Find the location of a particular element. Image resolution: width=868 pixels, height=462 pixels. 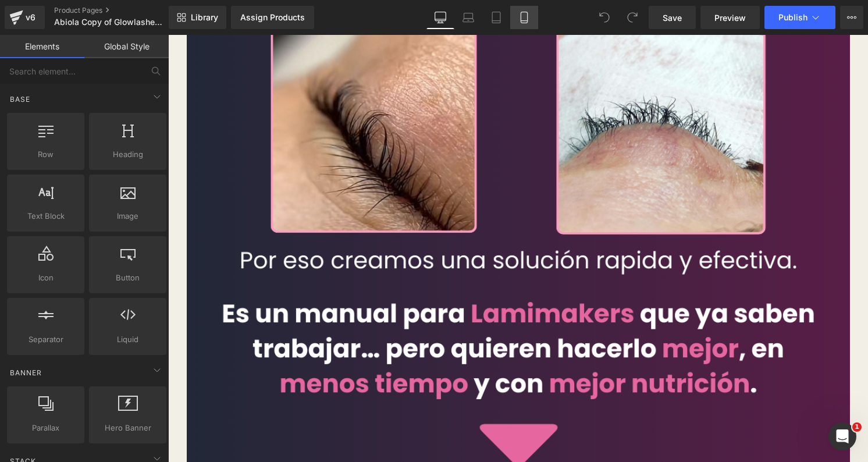

a: Desktop is located at coordinates (440, 17).